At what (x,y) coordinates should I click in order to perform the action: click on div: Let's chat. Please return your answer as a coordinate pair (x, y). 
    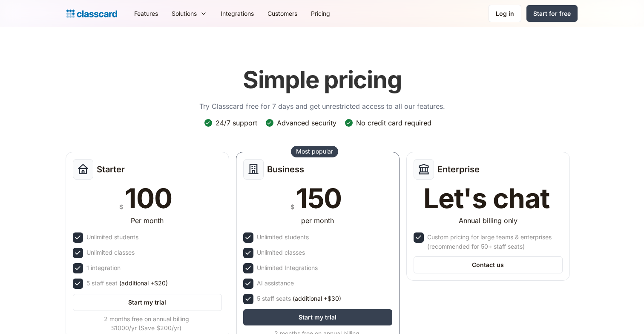
    Looking at the image, I should click on (486, 198).